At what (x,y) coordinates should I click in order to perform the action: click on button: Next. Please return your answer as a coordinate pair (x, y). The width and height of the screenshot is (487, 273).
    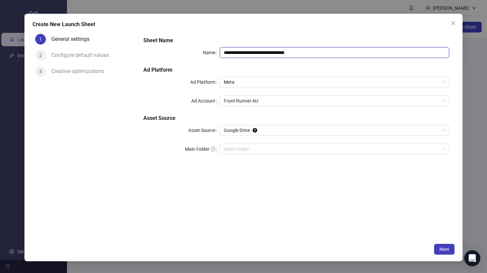
    Looking at the image, I should click on (444, 249).